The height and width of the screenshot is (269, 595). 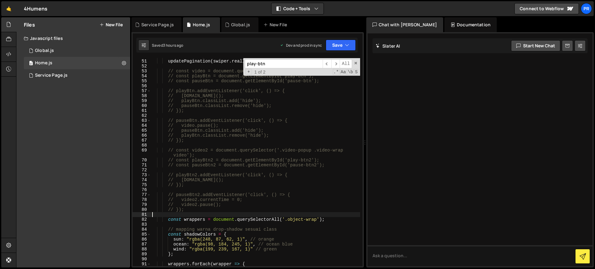 I want to click on span: 0, so click(x=31, y=64).